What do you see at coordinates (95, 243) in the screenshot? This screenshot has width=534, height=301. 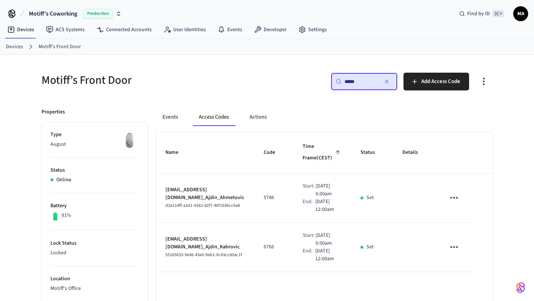 I see `p: Lock Status` at bounding box center [95, 243].